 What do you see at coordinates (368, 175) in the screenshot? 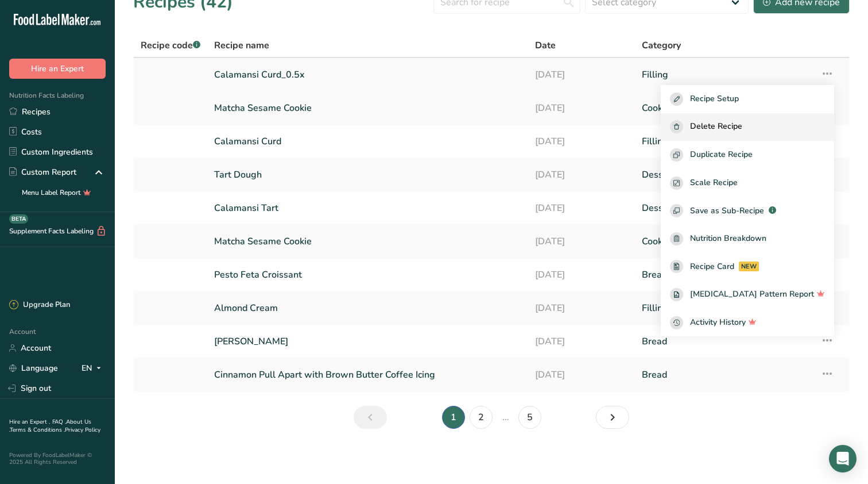
I see `a: Tart Dough` at bounding box center [368, 175].